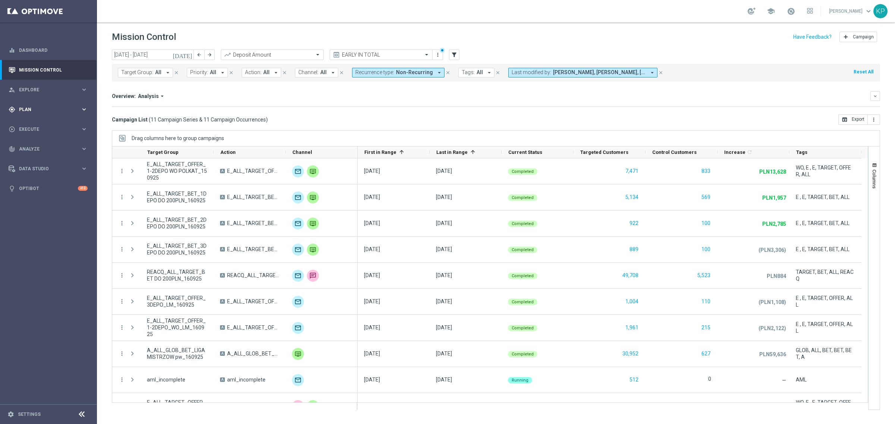 Image resolution: width=895 pixels, height=424 pixels. Describe the element at coordinates (880, 11) in the screenshot. I see `div: KP` at that location.